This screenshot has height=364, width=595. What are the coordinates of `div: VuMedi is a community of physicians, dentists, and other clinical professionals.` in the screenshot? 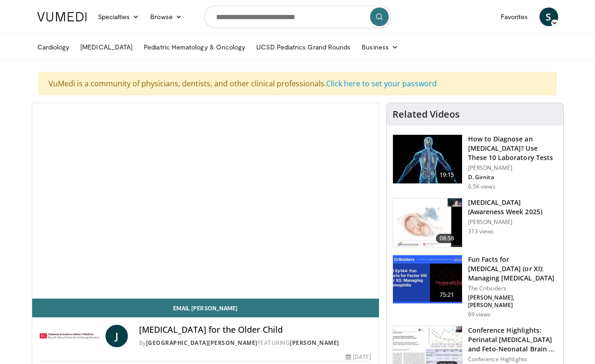 It's located at (298, 83).